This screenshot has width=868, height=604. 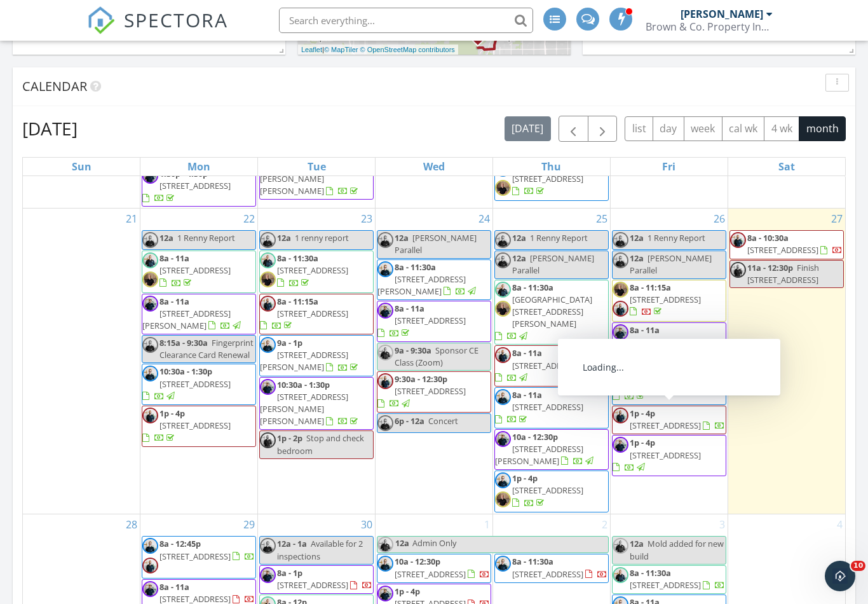 What do you see at coordinates (55, 86) in the screenshot?
I see `span: Calendar` at bounding box center [55, 86].